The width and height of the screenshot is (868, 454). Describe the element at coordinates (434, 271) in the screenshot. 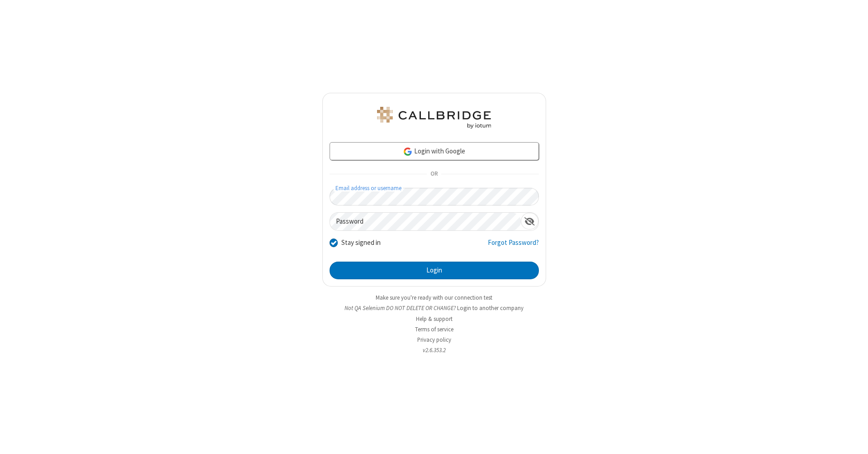

I see `button: Login` at that location.